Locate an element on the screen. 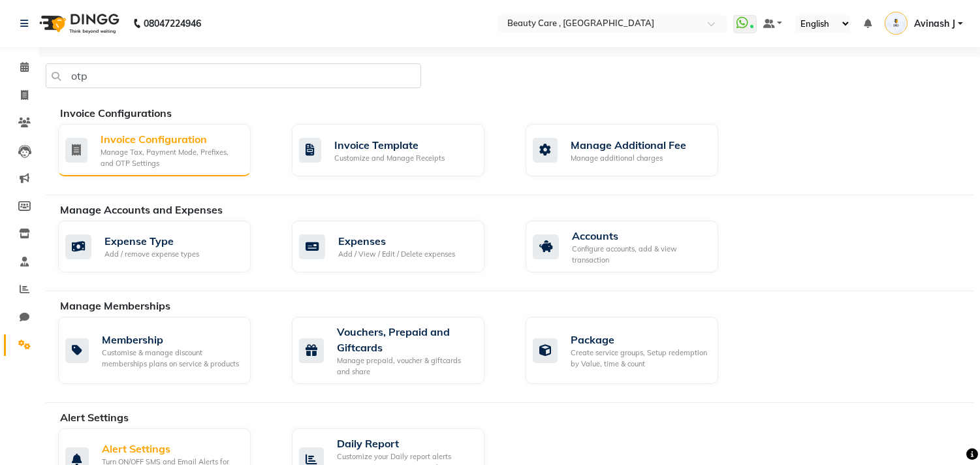 Image resolution: width=980 pixels, height=465 pixels. div: Daily Report is located at coordinates (406, 443).